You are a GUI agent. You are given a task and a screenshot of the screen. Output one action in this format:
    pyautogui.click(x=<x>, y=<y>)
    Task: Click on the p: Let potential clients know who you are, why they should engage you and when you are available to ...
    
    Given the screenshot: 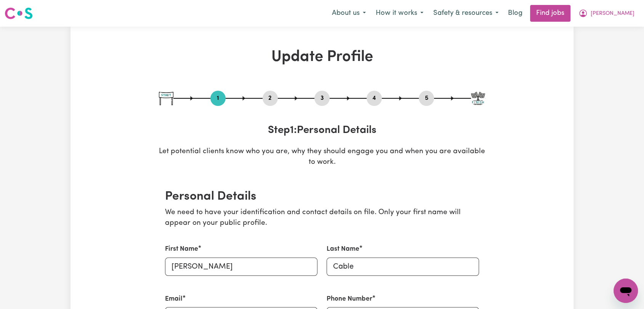 What is the action you would take?
    pyautogui.click(x=322, y=158)
    